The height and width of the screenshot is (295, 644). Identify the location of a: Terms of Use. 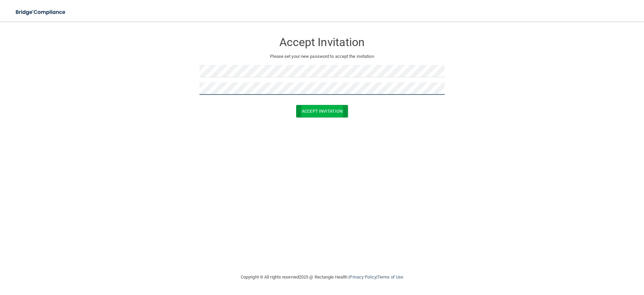
(390, 277).